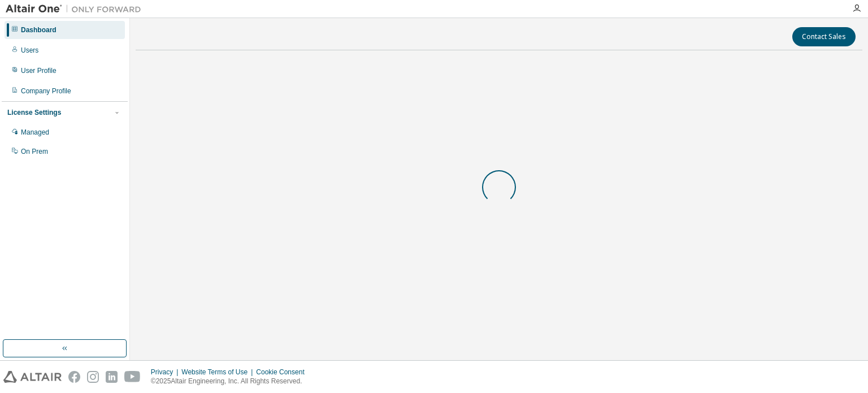 This screenshot has width=868, height=393. I want to click on div: User Profile, so click(38, 70).